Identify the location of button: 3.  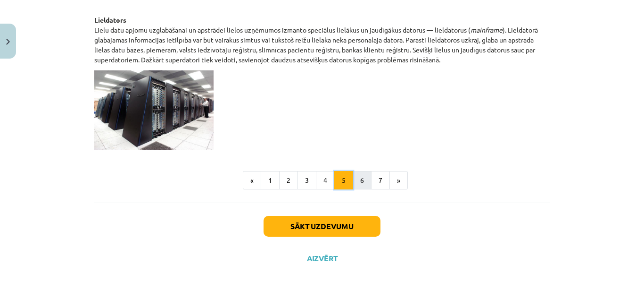
(307, 180).